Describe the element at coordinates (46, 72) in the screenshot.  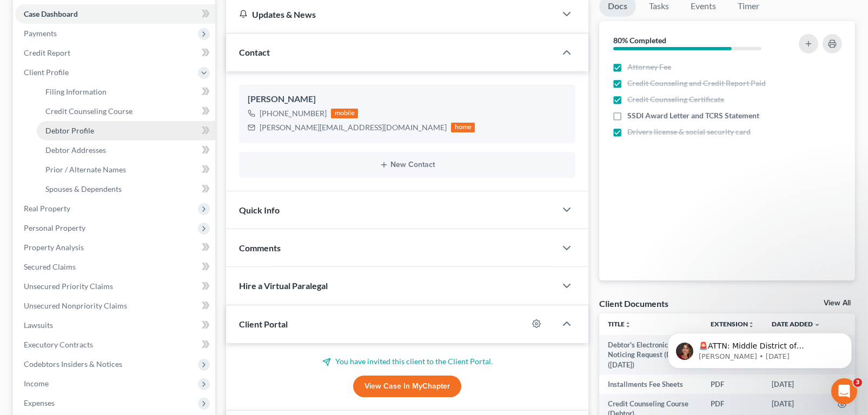
I see `span: Client Profile` at that location.